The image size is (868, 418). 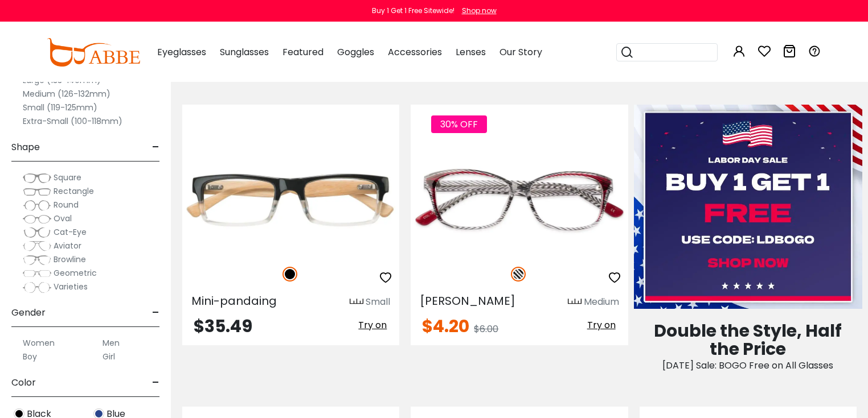 What do you see at coordinates (290, 274) in the screenshot?
I see `img: Black` at bounding box center [290, 274].